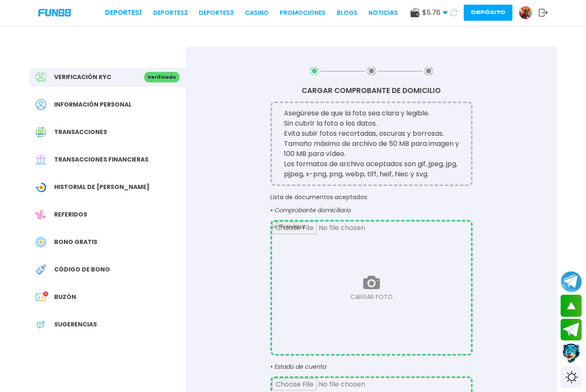 This screenshot has height=392, width=586. Describe the element at coordinates (375, 134) in the screenshot. I see `li: Evita subir fotos recortadas, oscuras y borrosas.` at that location.